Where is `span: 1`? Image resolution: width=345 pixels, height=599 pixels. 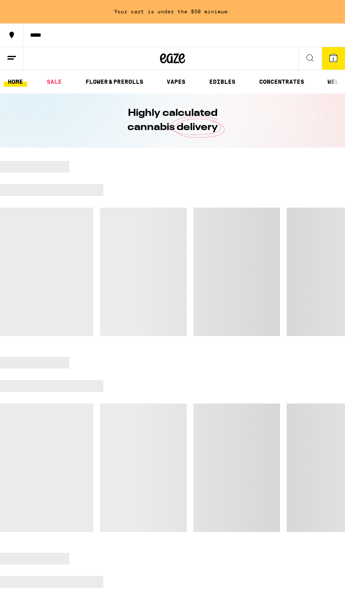 span: 1 is located at coordinates (334, 59).